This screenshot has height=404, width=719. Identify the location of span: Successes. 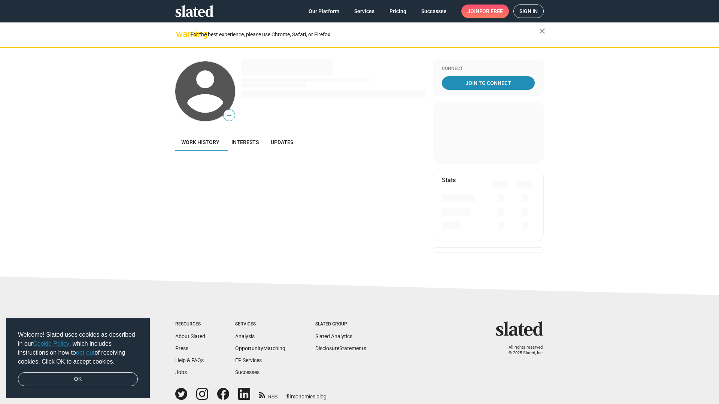
(433, 11).